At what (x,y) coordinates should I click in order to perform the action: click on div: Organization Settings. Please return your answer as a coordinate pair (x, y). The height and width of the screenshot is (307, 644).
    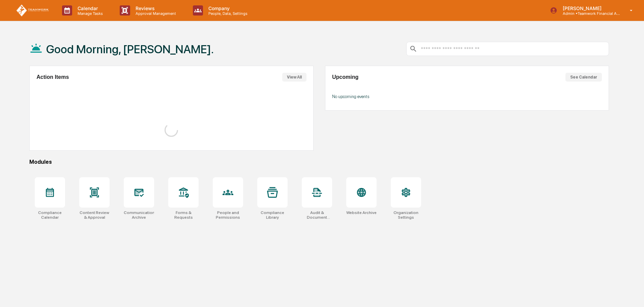
    Looking at the image, I should click on (406, 215).